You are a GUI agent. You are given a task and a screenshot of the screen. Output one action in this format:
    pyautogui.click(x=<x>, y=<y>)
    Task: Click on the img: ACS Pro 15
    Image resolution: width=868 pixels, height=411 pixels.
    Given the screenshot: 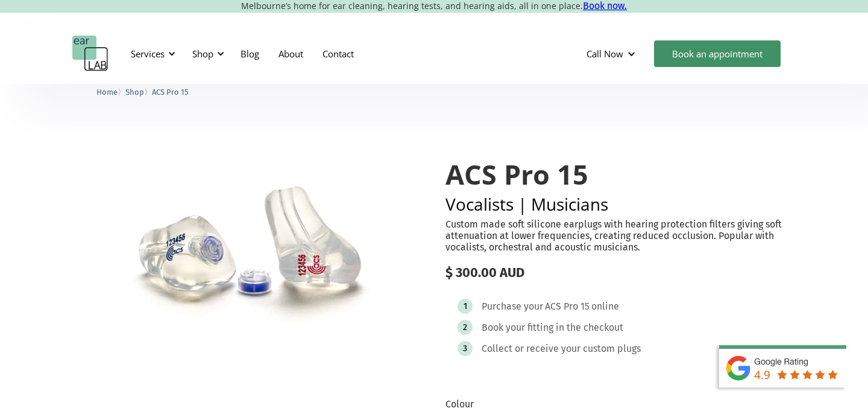 What is the action you would take?
    pyautogui.click(x=247, y=255)
    